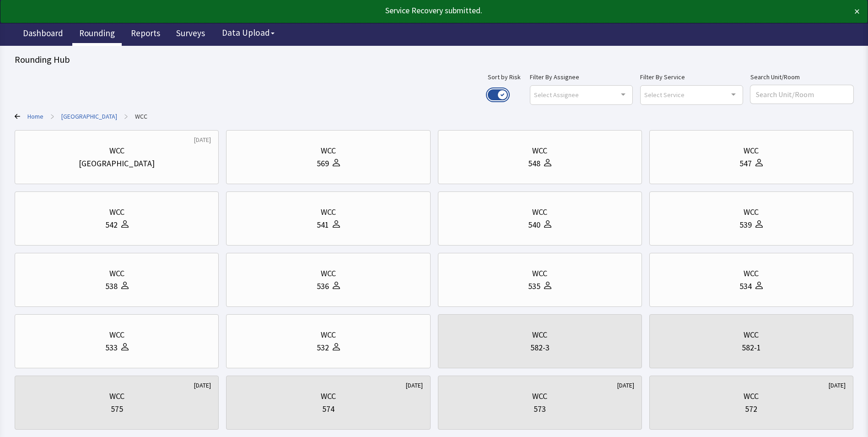 This screenshot has width=868, height=437. What do you see at coordinates (391, 11) in the screenshot?
I see `div: Service Recovery submitted.` at bounding box center [391, 11].